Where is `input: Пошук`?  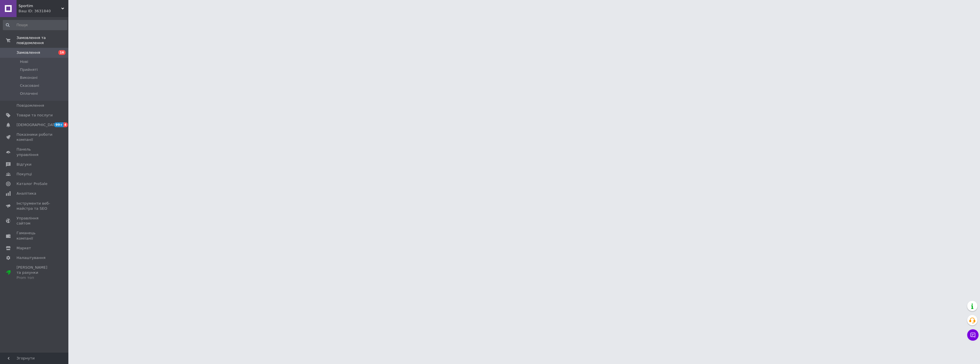
input: Пошук is located at coordinates (35, 25).